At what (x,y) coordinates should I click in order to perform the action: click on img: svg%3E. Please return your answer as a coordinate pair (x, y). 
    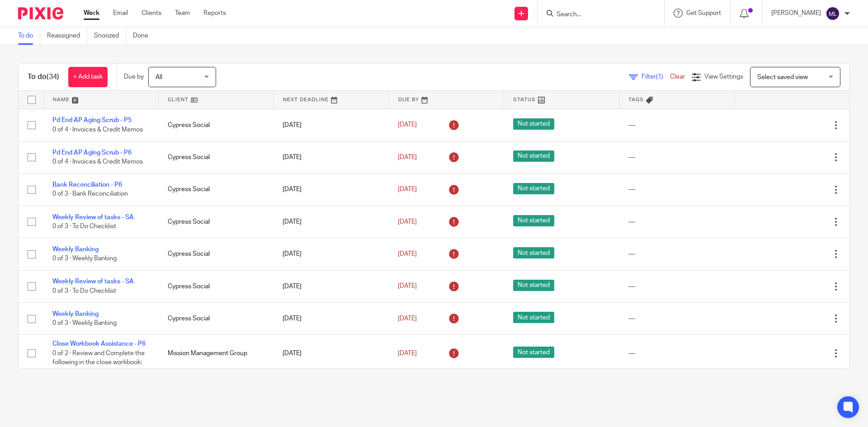
    Looking at the image, I should click on (833, 14).